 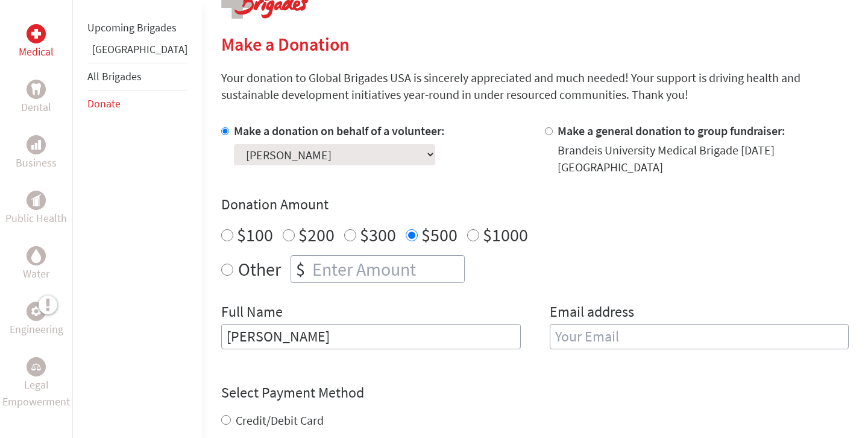 I want to click on input: Enter Full Name, so click(x=371, y=336).